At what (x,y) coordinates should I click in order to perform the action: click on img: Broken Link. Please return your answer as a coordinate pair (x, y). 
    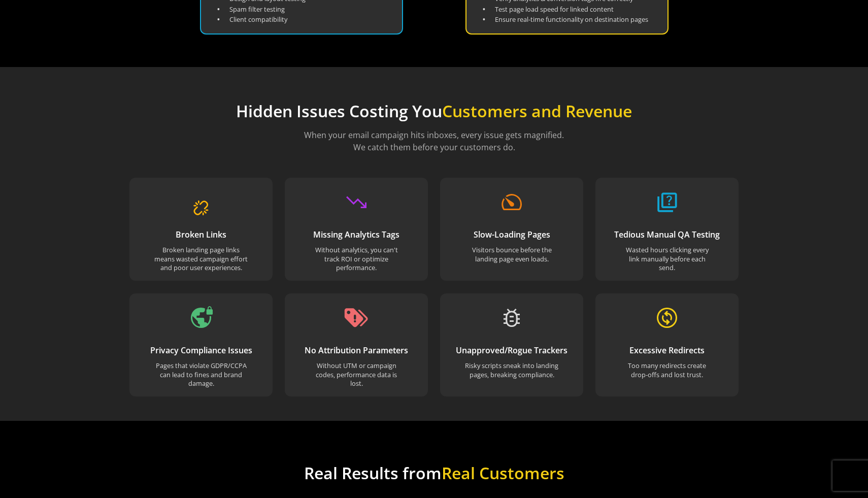
    Looking at the image, I should click on (201, 208).